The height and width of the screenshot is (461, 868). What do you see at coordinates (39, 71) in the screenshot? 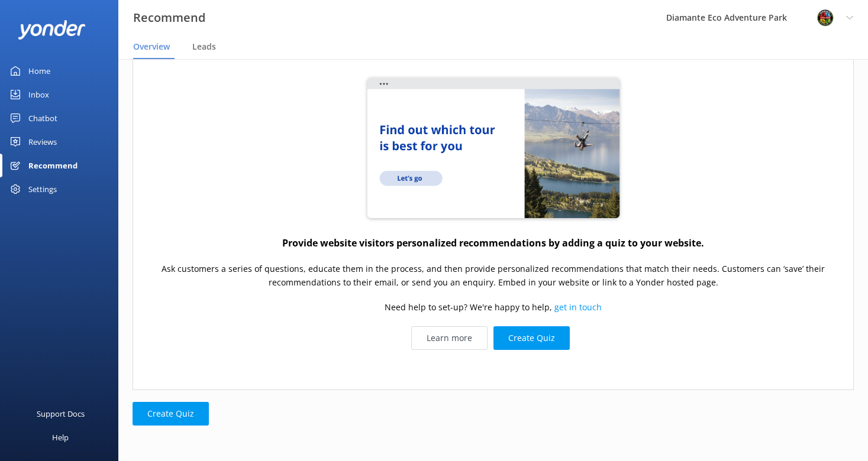
I see `div: Home` at bounding box center [39, 71].